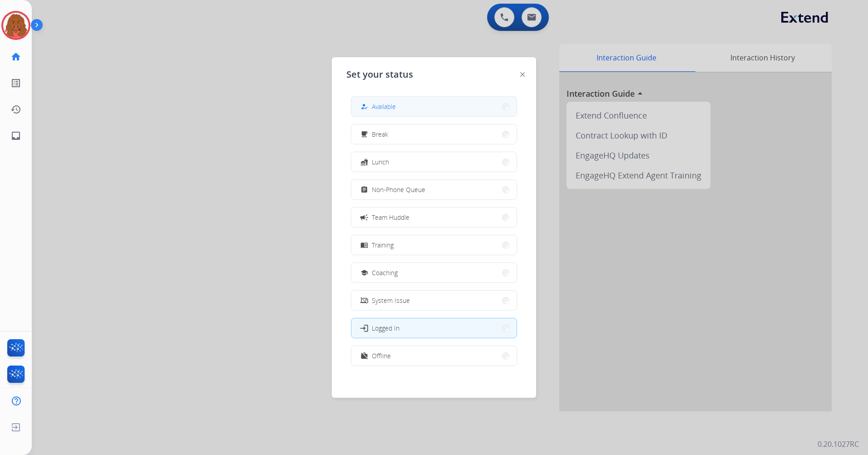 The width and height of the screenshot is (868, 455). I want to click on mat-icon: login, so click(364, 328).